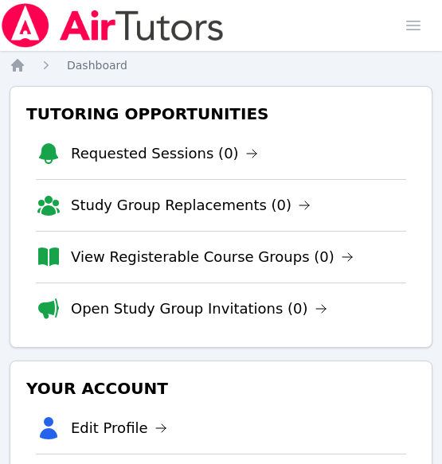  Describe the element at coordinates (119, 428) in the screenshot. I see `a: Edit Profile` at that location.